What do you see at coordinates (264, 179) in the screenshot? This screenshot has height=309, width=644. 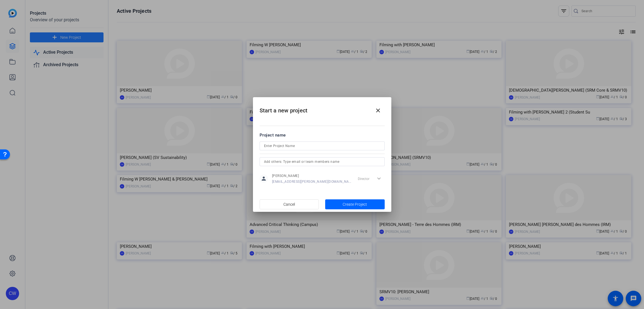 I see `mat-icon: person` at bounding box center [264, 179].